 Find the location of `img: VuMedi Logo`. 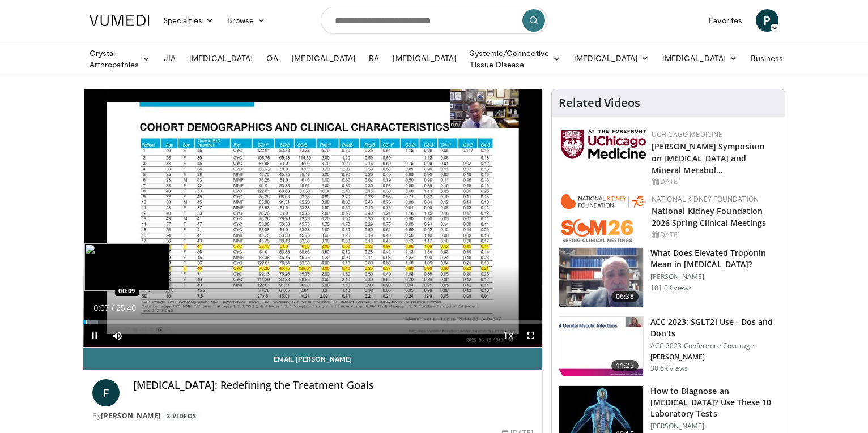

img: VuMedi Logo is located at coordinates (119, 20).